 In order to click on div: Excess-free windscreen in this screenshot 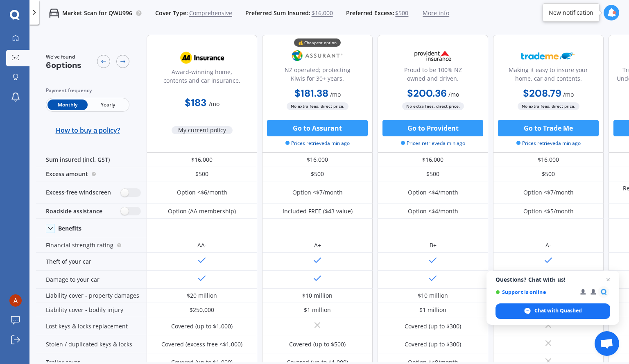, I will do `click(91, 192)`.